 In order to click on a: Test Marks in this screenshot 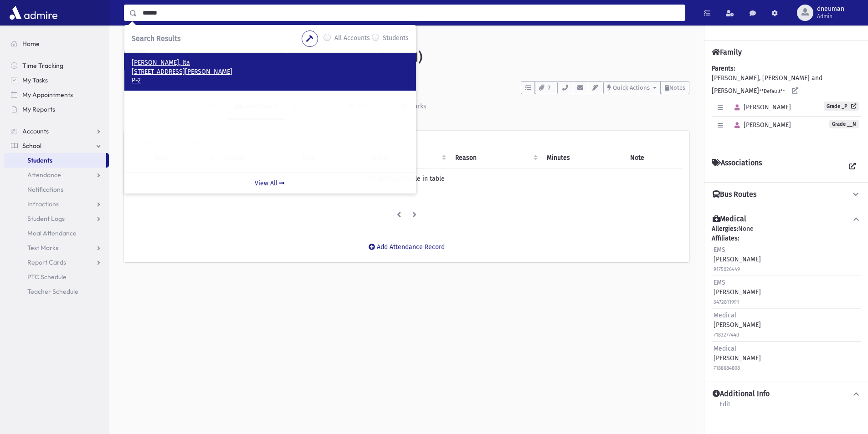, I will do `click(56, 247)`.